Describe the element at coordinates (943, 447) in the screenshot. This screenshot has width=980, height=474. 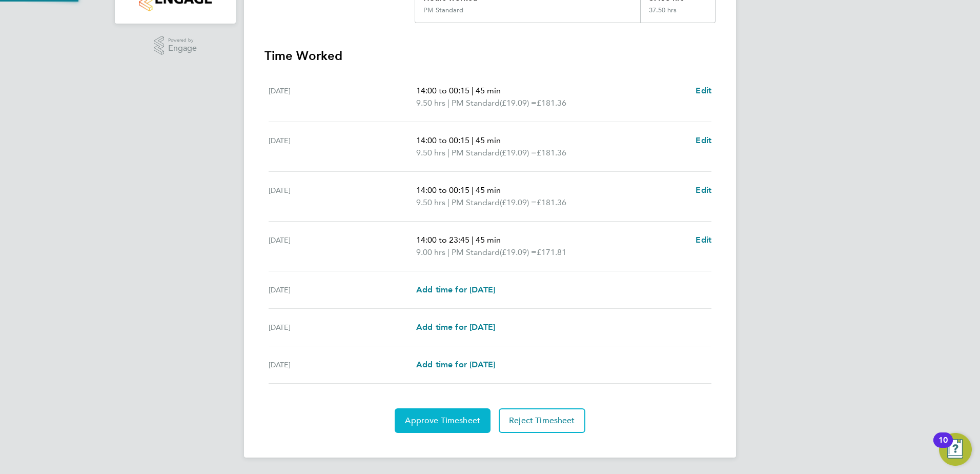
I see `div: 10` at that location.